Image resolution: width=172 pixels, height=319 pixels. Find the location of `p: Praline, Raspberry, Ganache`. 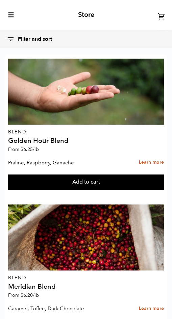

p: Praline, Raspberry, Ganache is located at coordinates (55, 163).